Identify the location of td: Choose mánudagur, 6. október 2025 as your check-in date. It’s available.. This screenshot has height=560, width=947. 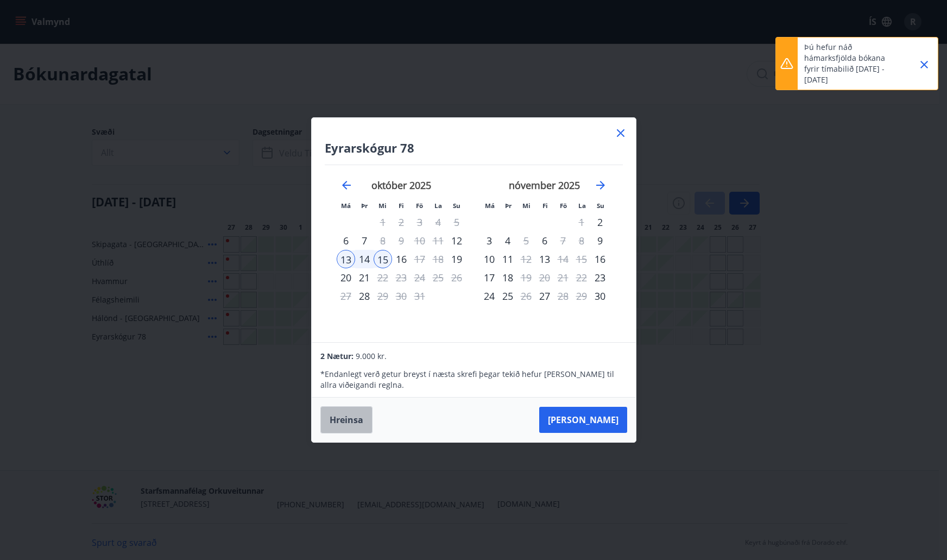
(346, 240).